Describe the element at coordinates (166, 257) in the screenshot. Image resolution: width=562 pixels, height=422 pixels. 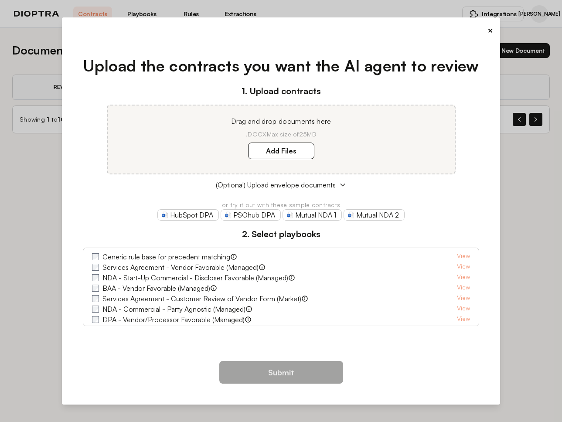
I see `label: Generic rule base for precedent matching` at that location.